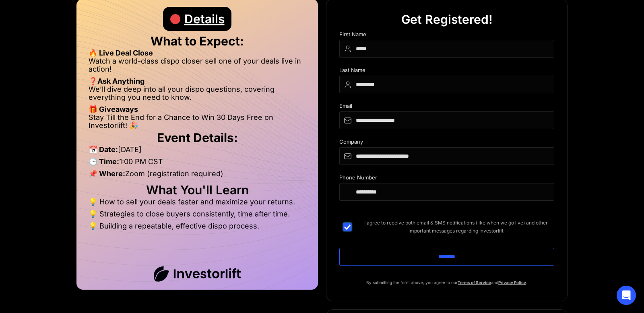 The width and height of the screenshot is (644, 313). What do you see at coordinates (107, 173) in the screenshot?
I see `strong: 📌 Where:` at bounding box center [107, 173].